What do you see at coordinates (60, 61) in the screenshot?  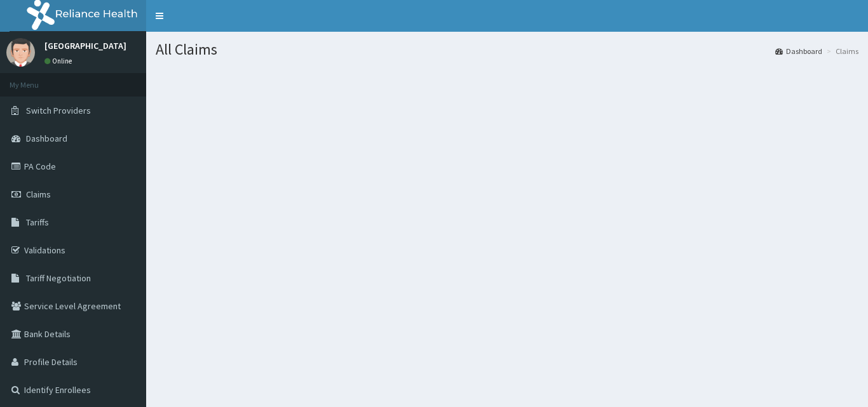 I see `a: Online` at bounding box center [60, 61].